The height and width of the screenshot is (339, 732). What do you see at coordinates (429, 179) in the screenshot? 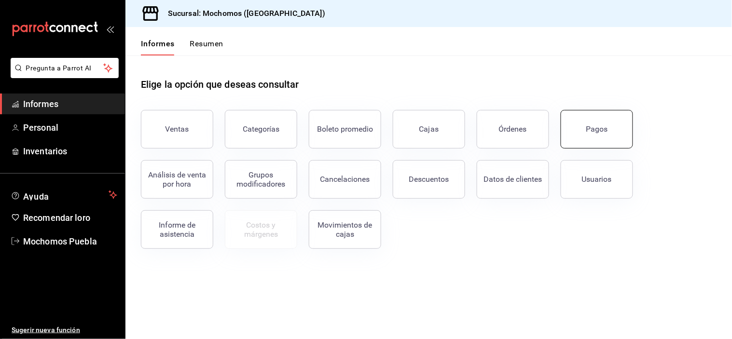
I see `font: Descuentos` at bounding box center [429, 179].